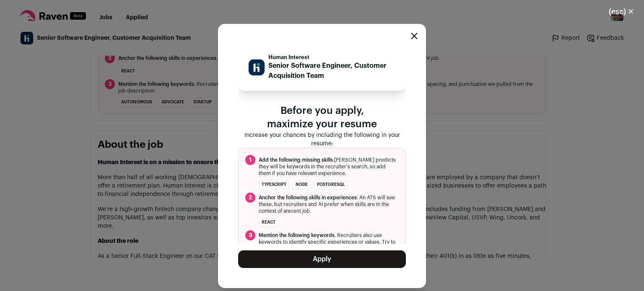 The width and height of the screenshot is (644, 291). Describe the element at coordinates (322, 140) in the screenshot. I see `p: Increase your chances by including the following in your resume:` at that location.